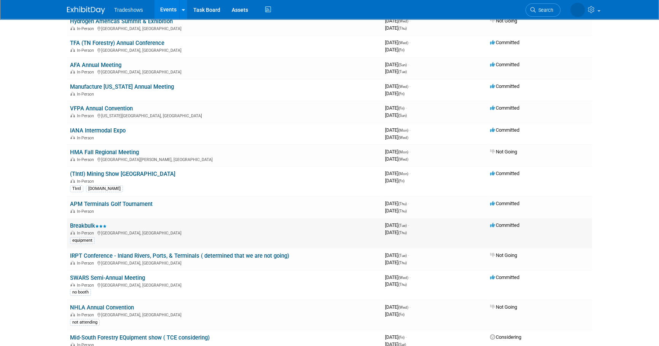 This screenshot has width=659, height=346. Describe the element at coordinates (82, 241) in the screenshot. I see `div: equipment` at that location.